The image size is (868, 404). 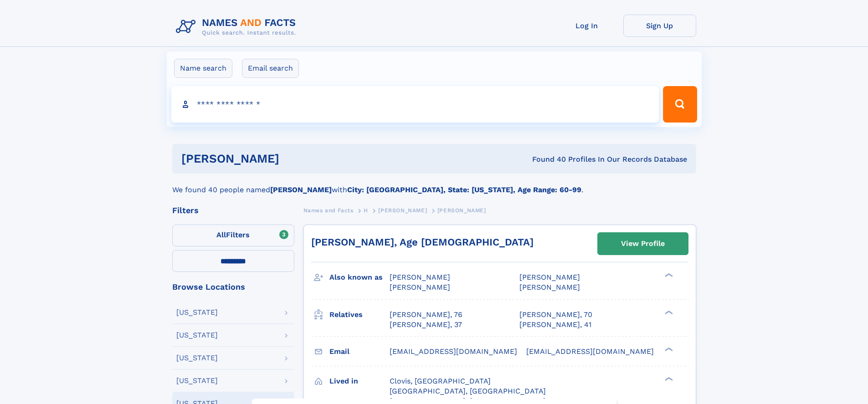 What do you see at coordinates (359, 315) in the screenshot?
I see `h3: Relatives` at bounding box center [359, 315].